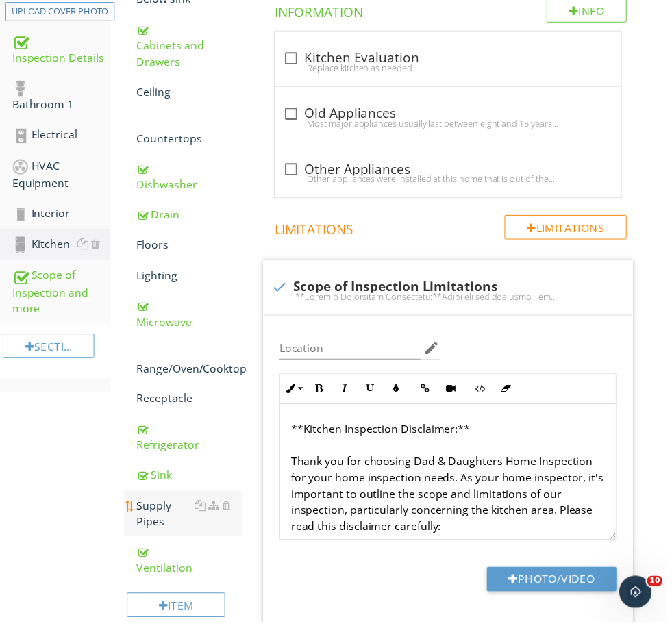 This screenshot has width=672, height=628. Describe the element at coordinates (661, 587) in the screenshot. I see `span: 10` at that location.